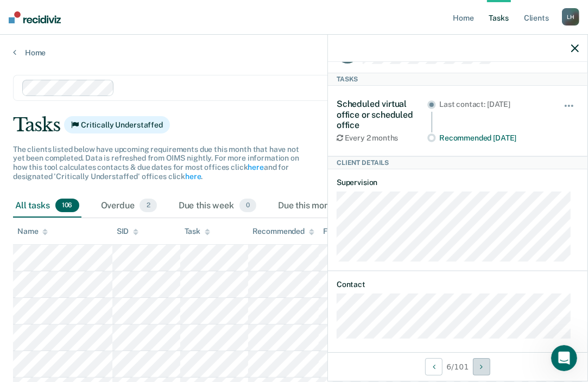 The height and width of the screenshot is (382, 588). I want to click on div: All tasks, so click(47, 206).